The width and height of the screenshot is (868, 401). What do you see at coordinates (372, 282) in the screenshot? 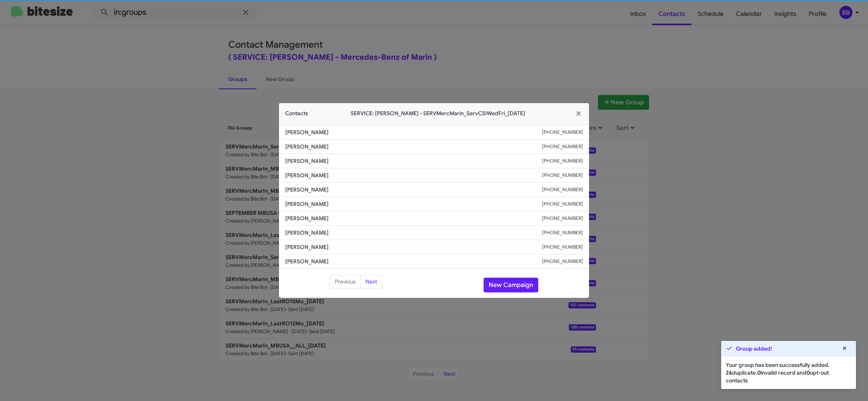
I see `button: Next` at bounding box center [372, 282].